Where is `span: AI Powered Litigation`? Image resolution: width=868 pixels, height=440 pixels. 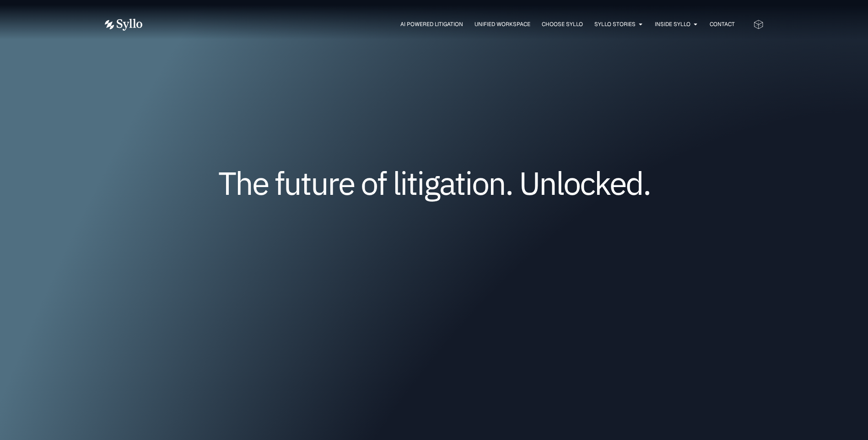
span: AI Powered Litigation is located at coordinates (432, 24).